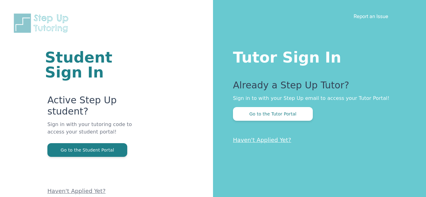 The height and width of the screenshot is (197, 426). I want to click on p: Already a Step Up Tutor?, so click(317, 87).